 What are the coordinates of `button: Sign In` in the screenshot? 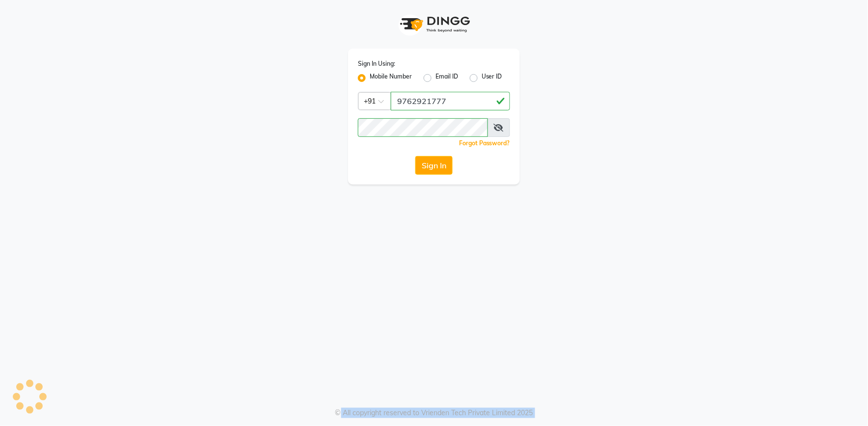 It's located at (434, 165).